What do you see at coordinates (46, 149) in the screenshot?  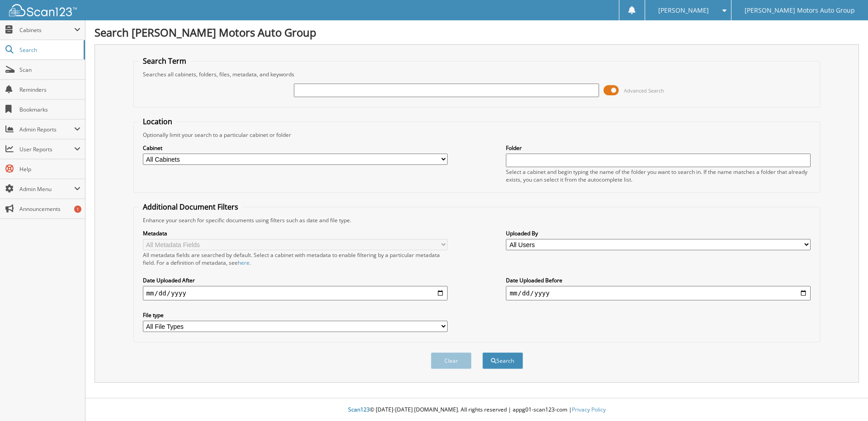 I see `span: User Reports` at bounding box center [46, 149].